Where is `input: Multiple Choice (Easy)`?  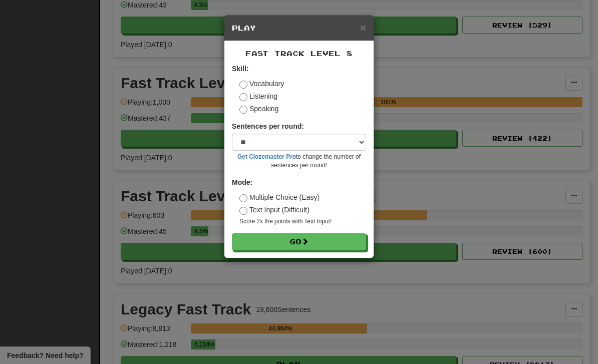
input: Multiple Choice (Easy) is located at coordinates (243, 198).